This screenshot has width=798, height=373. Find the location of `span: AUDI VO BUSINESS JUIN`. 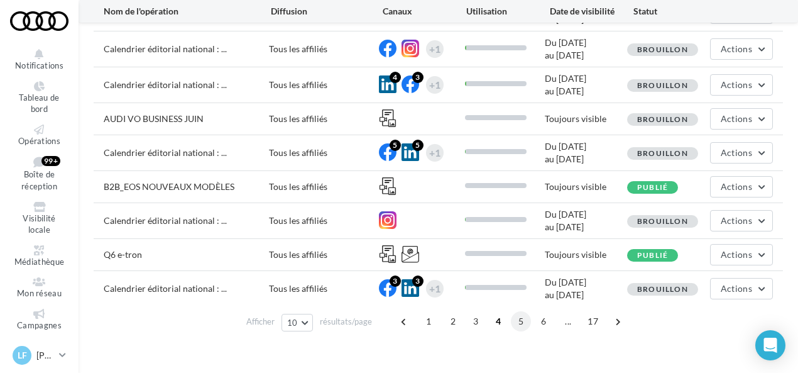

span: AUDI VO BUSINESS JUIN is located at coordinates (153, 118).